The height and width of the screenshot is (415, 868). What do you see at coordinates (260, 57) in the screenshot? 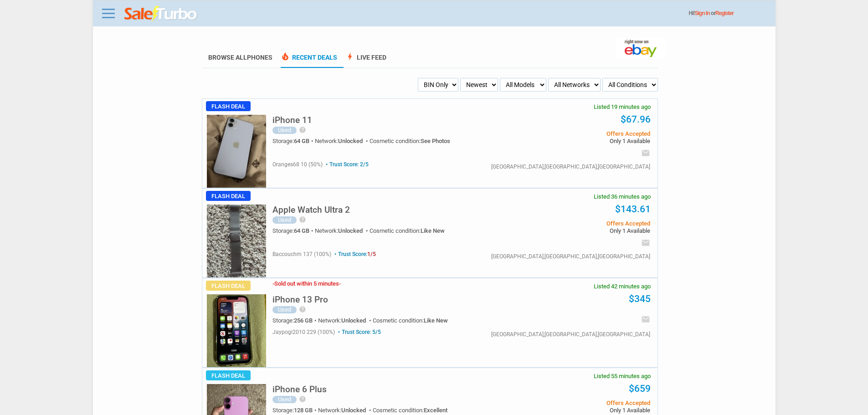
I see `span: Phones` at bounding box center [260, 57].